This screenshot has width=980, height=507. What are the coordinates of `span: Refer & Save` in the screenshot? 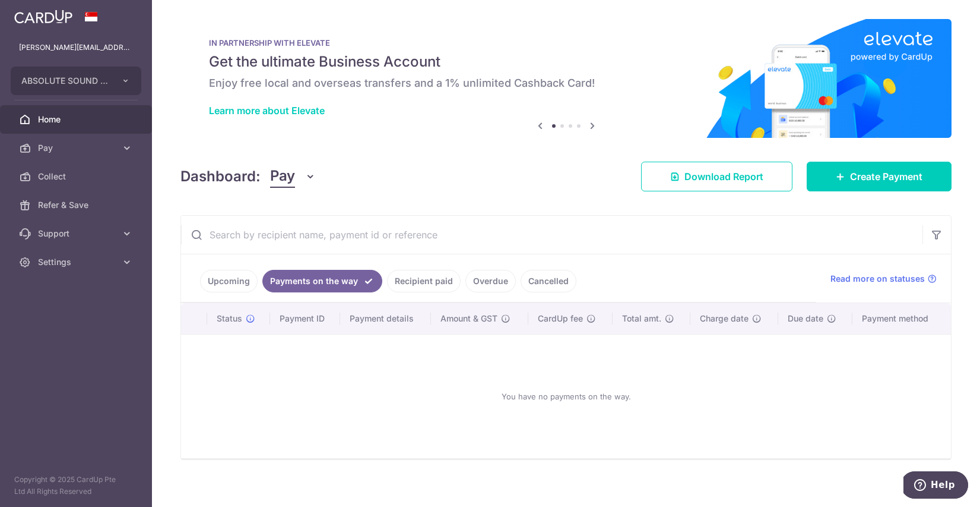 It's located at (77, 205).